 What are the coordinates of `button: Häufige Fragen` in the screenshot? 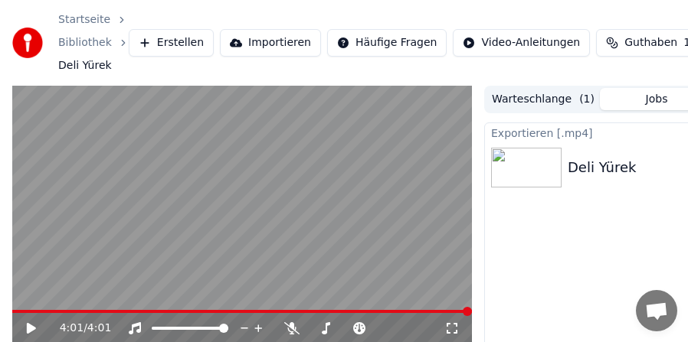 It's located at (387, 43).